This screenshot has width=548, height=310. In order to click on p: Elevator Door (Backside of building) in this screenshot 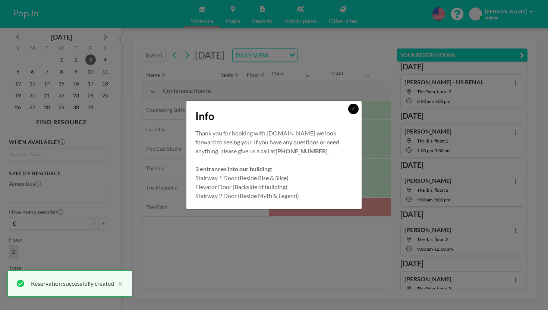, I will do `click(274, 187)`.